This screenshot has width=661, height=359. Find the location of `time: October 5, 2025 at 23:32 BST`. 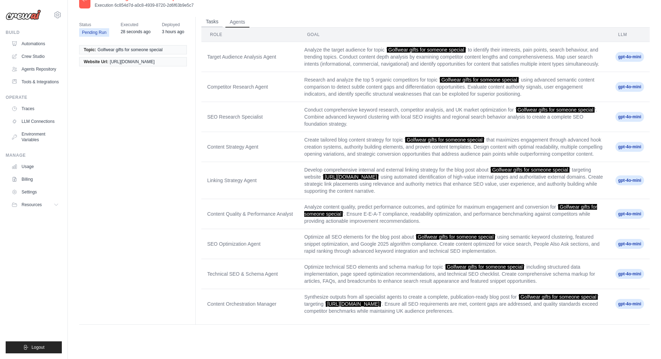

time: October 5, 2025 at 23:32 BST is located at coordinates (135, 32).